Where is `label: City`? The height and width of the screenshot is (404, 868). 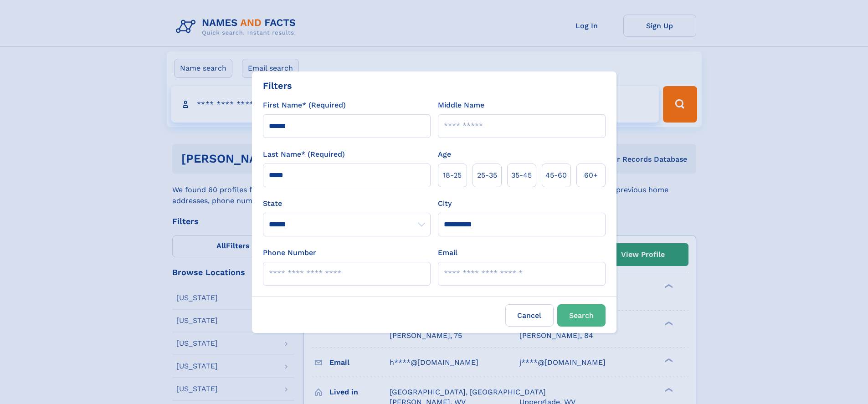 label: City is located at coordinates (445, 203).